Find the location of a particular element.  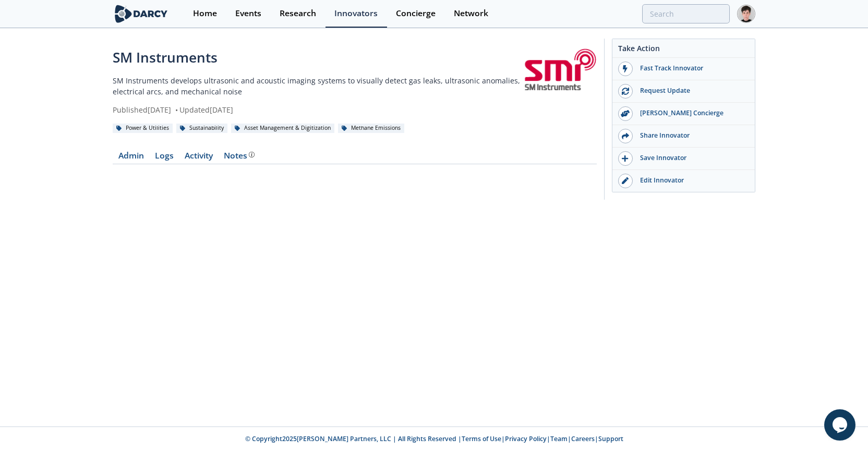

a: Team is located at coordinates (559, 439).